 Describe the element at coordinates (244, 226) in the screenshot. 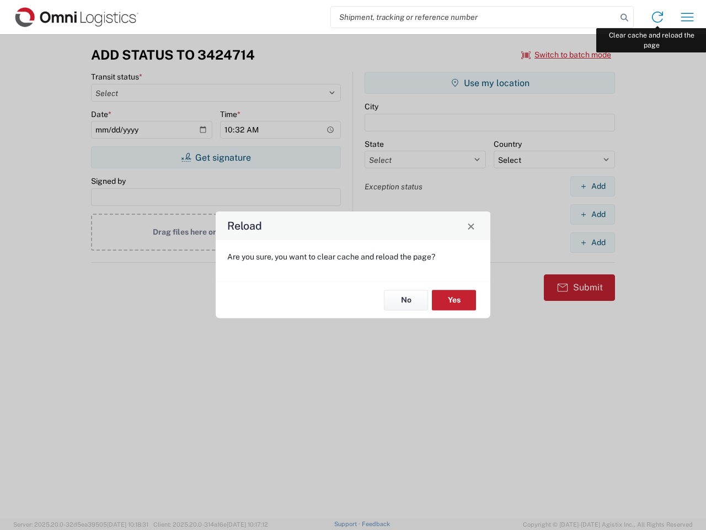

I see `h4: Reload` at that location.